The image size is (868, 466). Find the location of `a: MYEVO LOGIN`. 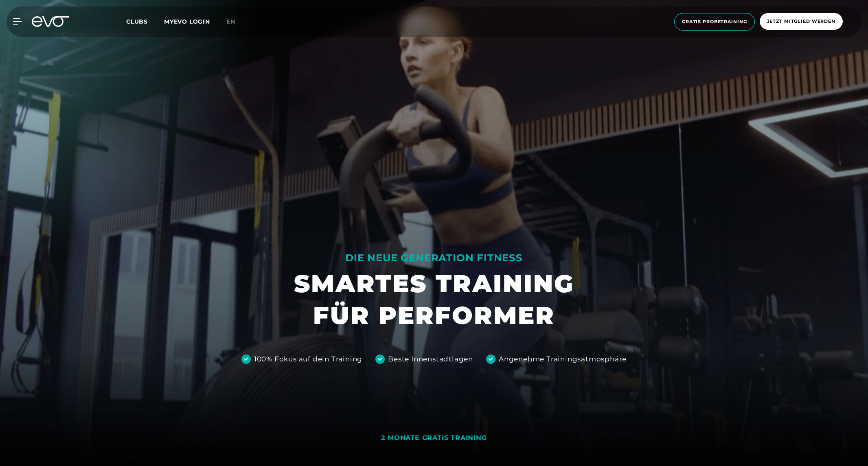

a: MYEVO LOGIN is located at coordinates (187, 21).